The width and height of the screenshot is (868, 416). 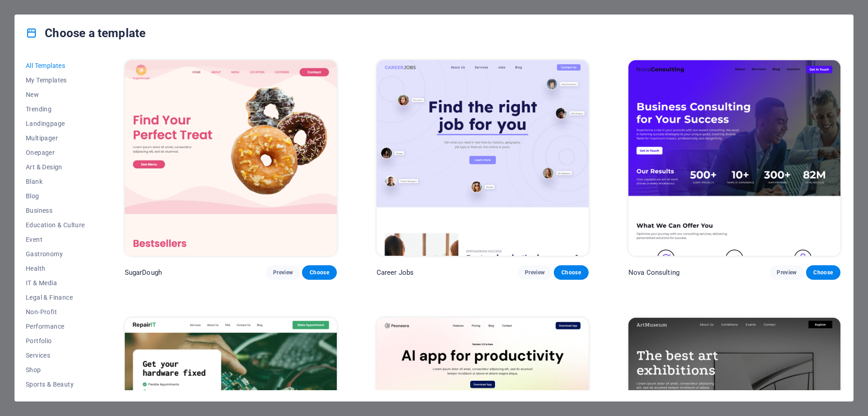 What do you see at coordinates (55, 123) in the screenshot?
I see `button: Landingpage` at bounding box center [55, 123].